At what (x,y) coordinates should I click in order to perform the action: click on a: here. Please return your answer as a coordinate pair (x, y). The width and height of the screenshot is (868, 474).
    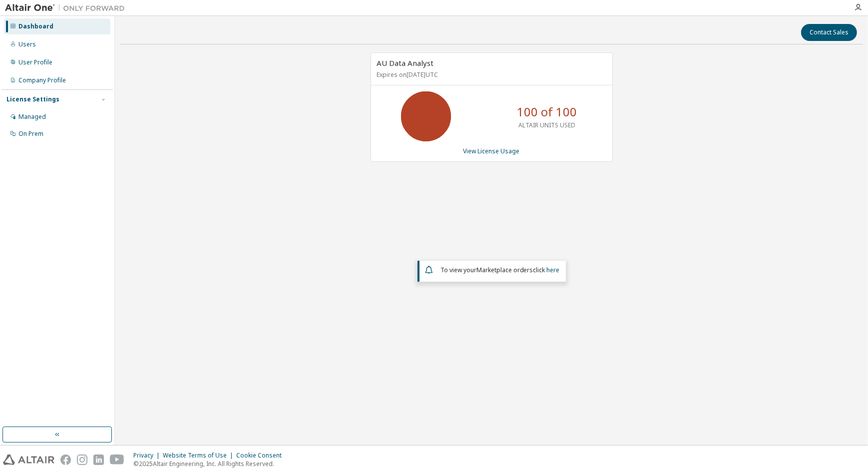
    Looking at the image, I should click on (553, 270).